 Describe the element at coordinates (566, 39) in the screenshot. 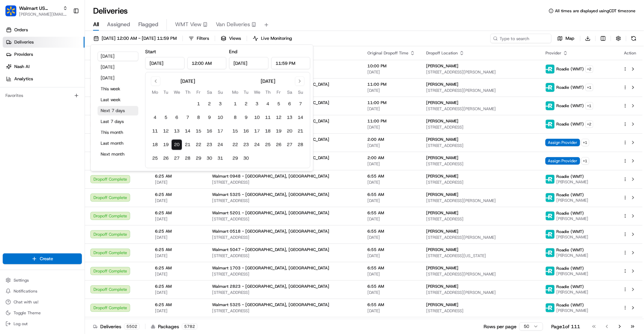

I see `button: Map` at that location.